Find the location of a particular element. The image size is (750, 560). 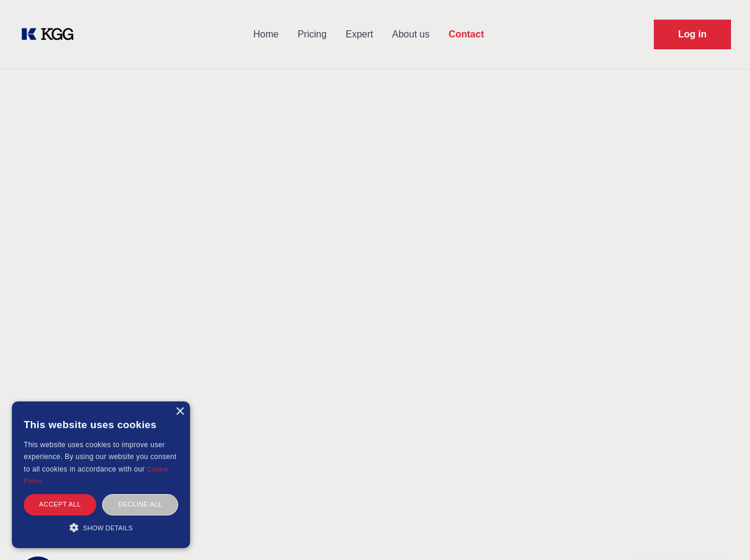

div: Chat Widget is located at coordinates (721, 531).